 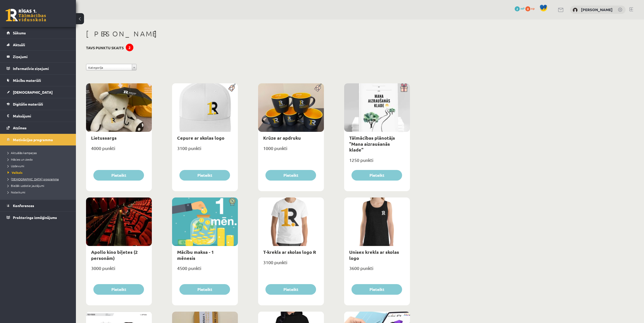 What do you see at coordinates (38, 140) in the screenshot?
I see `a: Motivācijas programma` at bounding box center [38, 140].